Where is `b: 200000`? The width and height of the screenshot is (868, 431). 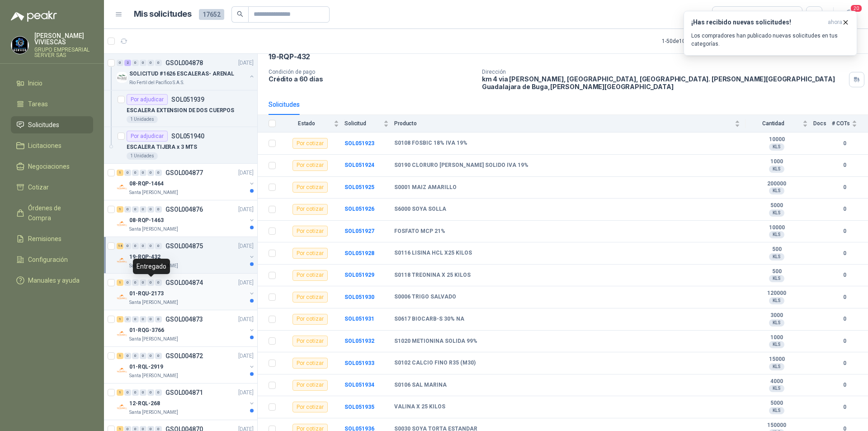 b: 200000 is located at coordinates (777, 184).